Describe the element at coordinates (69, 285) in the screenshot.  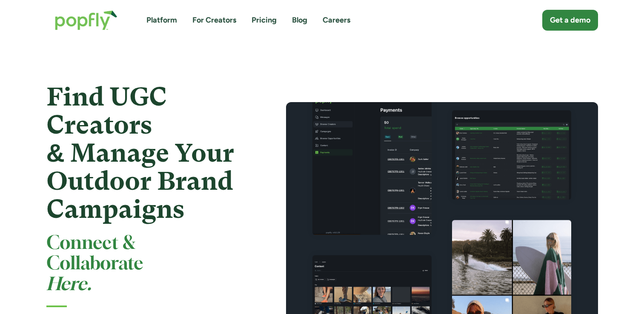
I see `em: Here.` at that location.